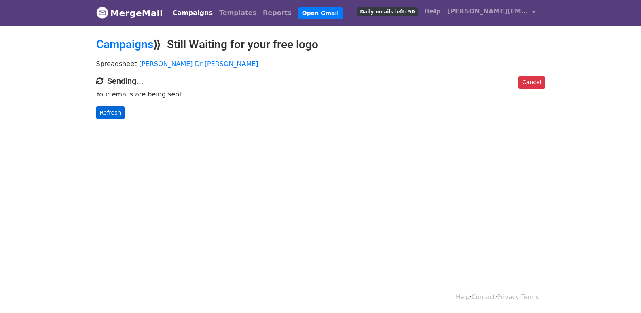 The height and width of the screenshot is (313, 641). I want to click on img: MergeMail logo, so click(102, 13).